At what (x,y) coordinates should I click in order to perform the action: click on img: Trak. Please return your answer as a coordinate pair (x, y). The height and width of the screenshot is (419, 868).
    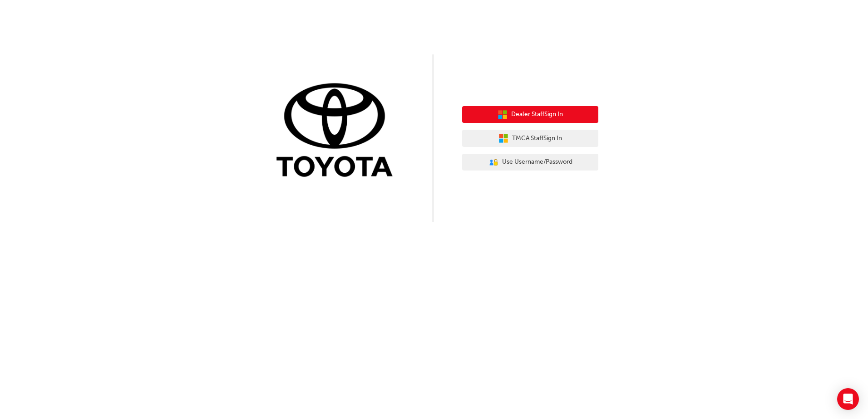
    Looking at the image, I should click on (338, 131).